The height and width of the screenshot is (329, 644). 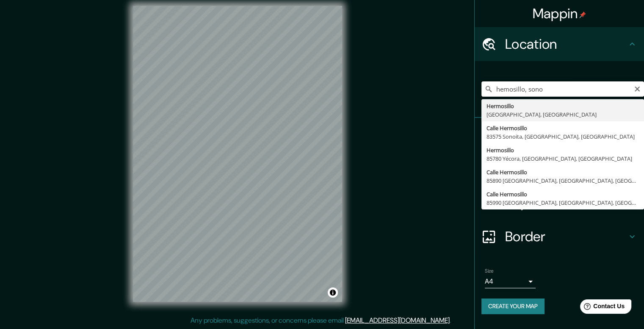 What do you see at coordinates (559, 14) in the screenshot?
I see `h4: Mappin` at bounding box center [559, 14].